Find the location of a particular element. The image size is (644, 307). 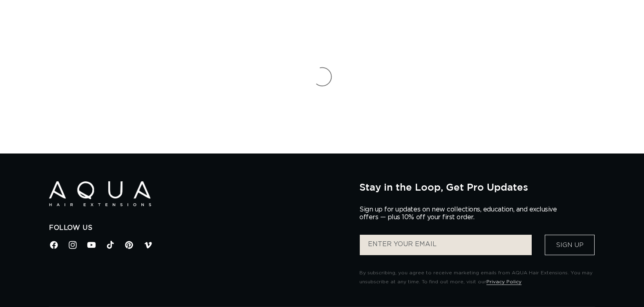

h2: Follow Us is located at coordinates (198, 228).